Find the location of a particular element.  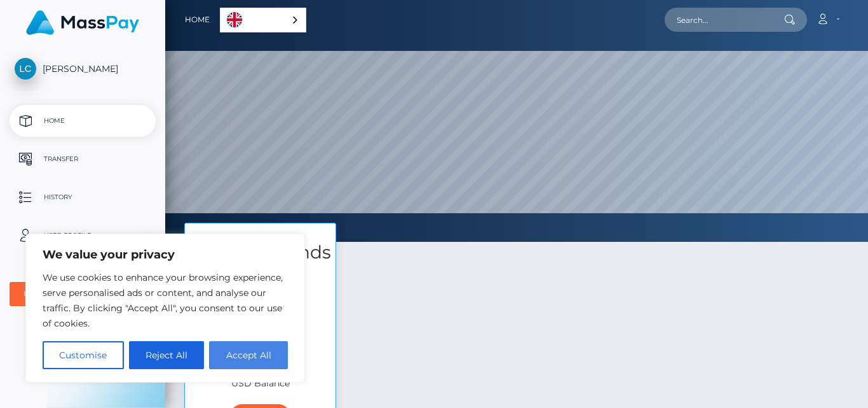

a: User Profile is located at coordinates (82, 235).